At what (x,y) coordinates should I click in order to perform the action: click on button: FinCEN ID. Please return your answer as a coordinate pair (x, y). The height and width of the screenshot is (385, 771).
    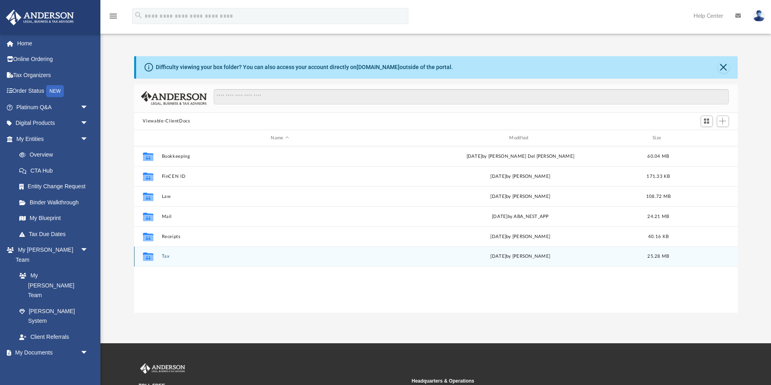
    Looking at the image, I should click on (280, 176).